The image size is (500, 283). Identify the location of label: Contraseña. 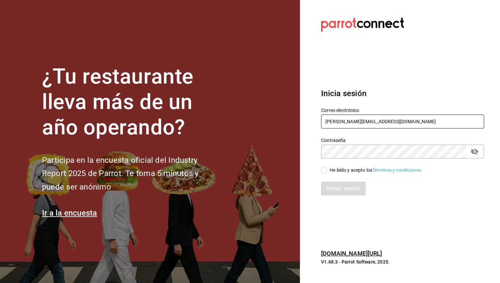
(402, 140).